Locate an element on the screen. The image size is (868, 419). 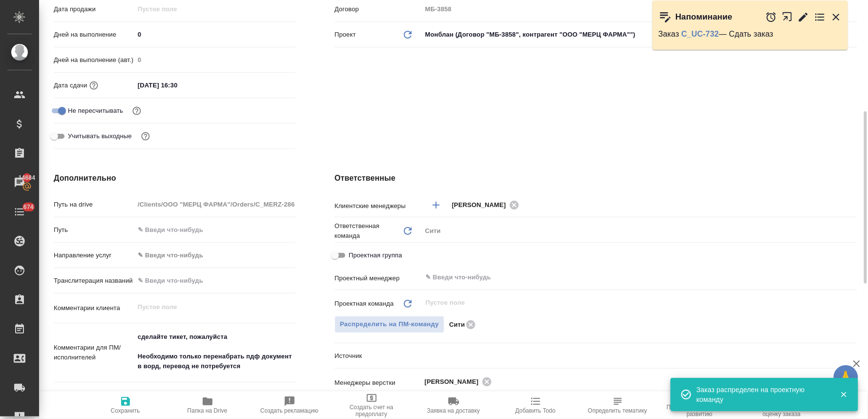
span: Определить тематику is located at coordinates (618, 411).